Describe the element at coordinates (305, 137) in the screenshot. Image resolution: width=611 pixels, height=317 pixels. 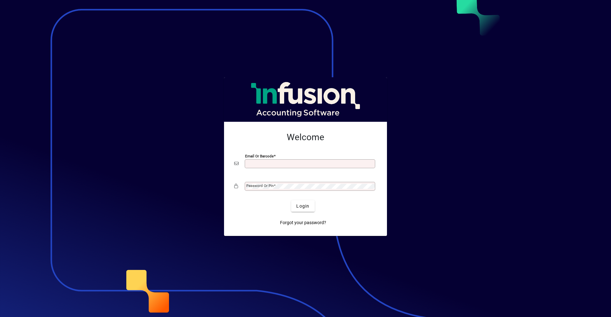
I see `h2: Welcome` at that location.